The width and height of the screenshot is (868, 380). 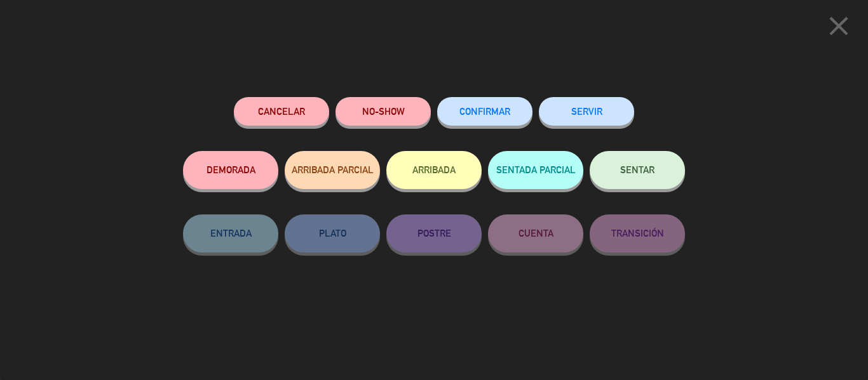 I want to click on button: close, so click(x=839, y=28).